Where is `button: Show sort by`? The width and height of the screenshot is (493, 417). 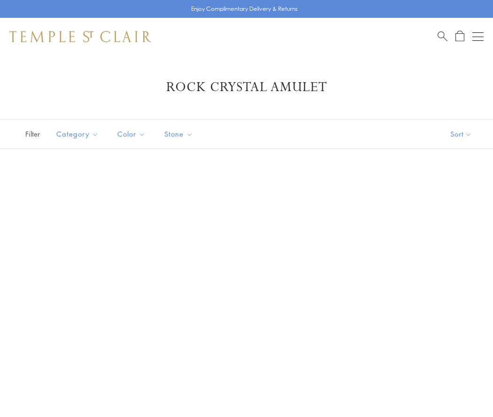
button: Show sort by is located at coordinates (461, 134).